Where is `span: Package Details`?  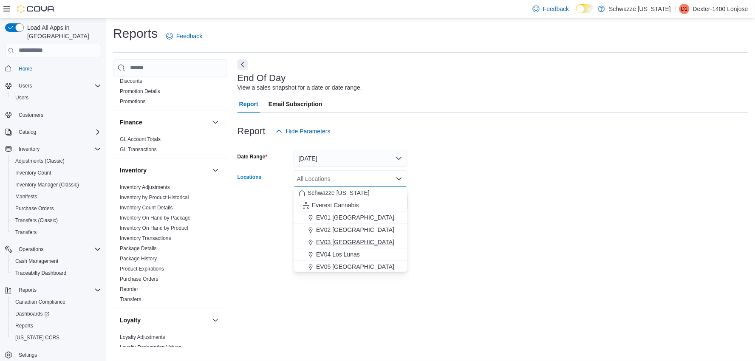
span: Package Details is located at coordinates (138, 249).